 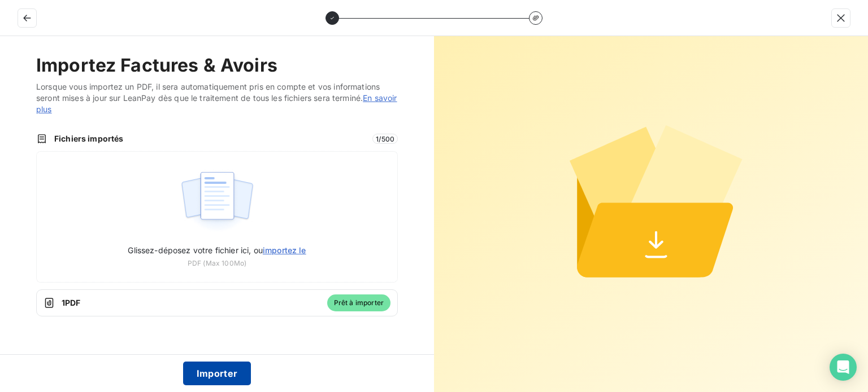 What do you see at coordinates (191, 303) in the screenshot?
I see `span: 1 PDF` at bounding box center [191, 303].